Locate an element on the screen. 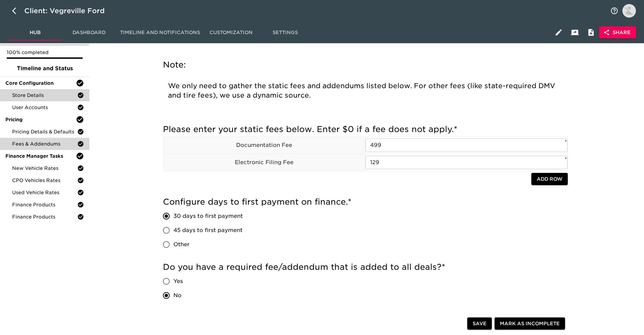  span: Store Details is located at coordinates (45, 95).